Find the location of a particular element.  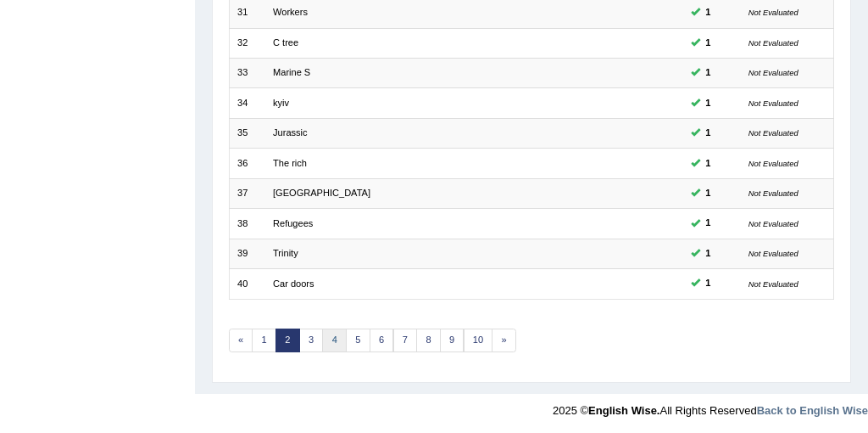

td: 40 is located at coordinates (246, 284).